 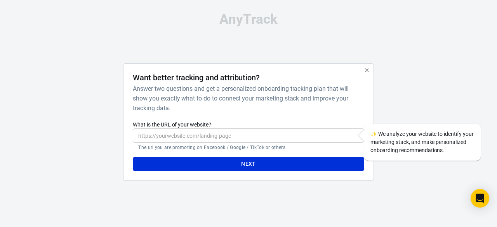 I want to click on h6: Answer two questions and get a personalized onboarding tracking plan that will show you exactly w..., so click(x=246, y=98).